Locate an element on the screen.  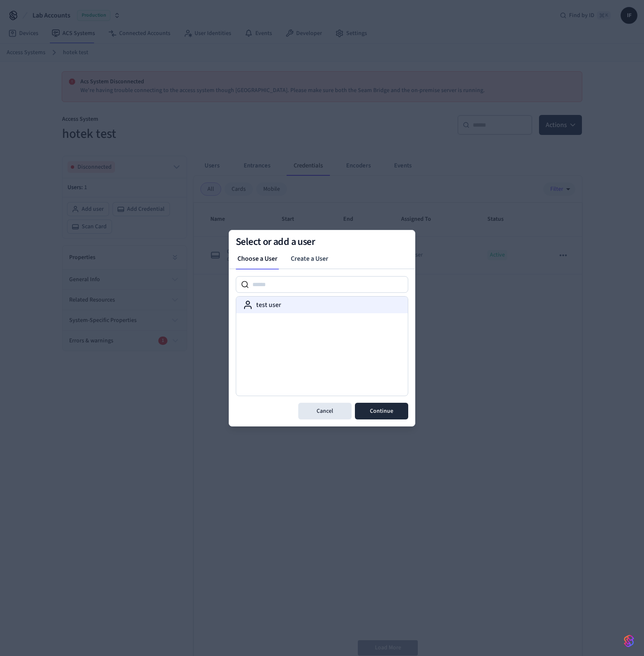
a: Create a User is located at coordinates (309, 258).